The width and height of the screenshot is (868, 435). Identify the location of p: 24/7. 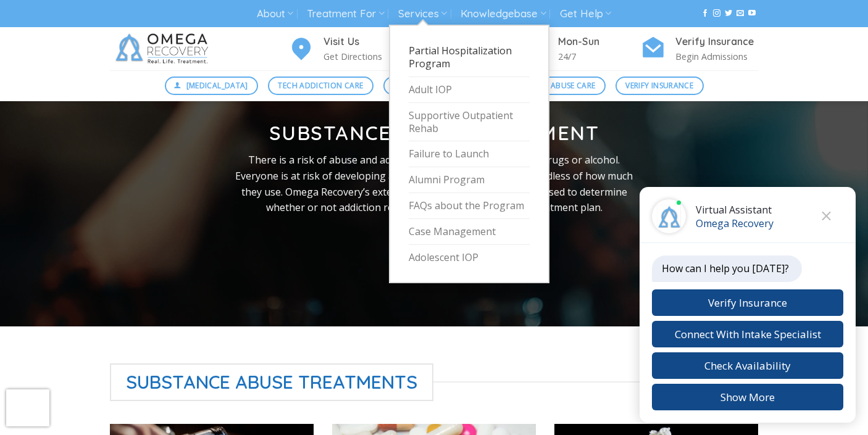
(599, 56).